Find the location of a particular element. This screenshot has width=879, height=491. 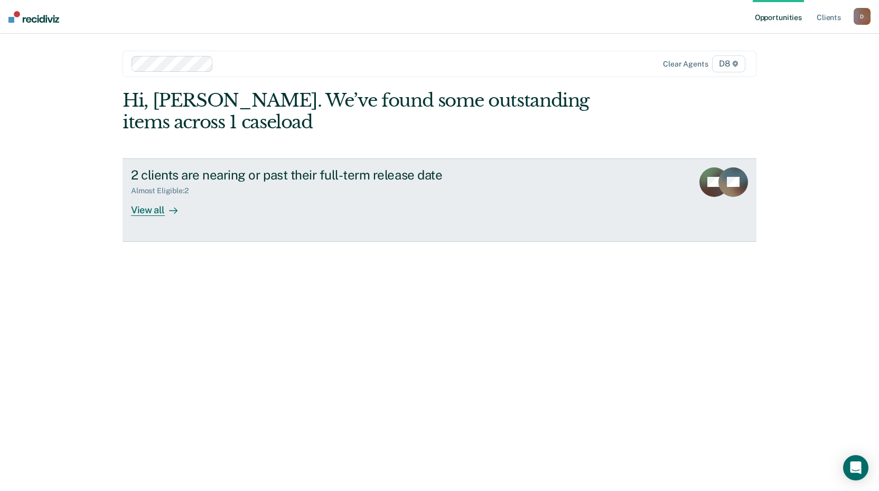

img: Recidiviz is located at coordinates (34, 17).